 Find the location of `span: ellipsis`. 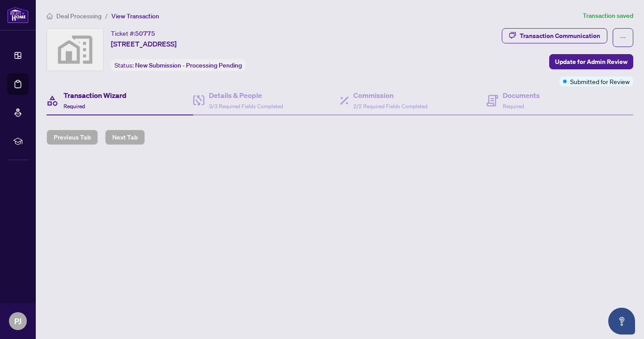

span: ellipsis is located at coordinates (623, 37).